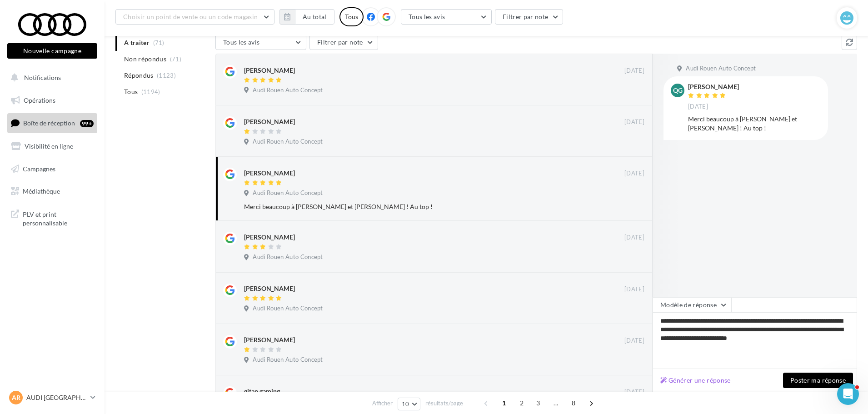  I want to click on span: Afficher, so click(382, 403).